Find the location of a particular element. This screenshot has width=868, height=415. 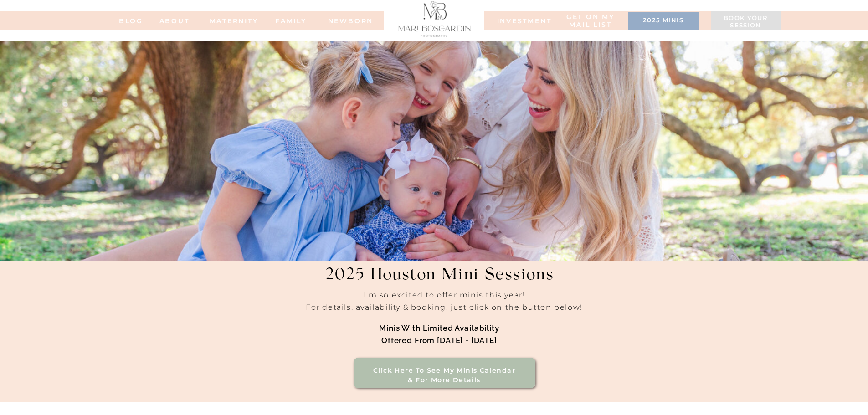

a: FAMILy is located at coordinates (292, 20).